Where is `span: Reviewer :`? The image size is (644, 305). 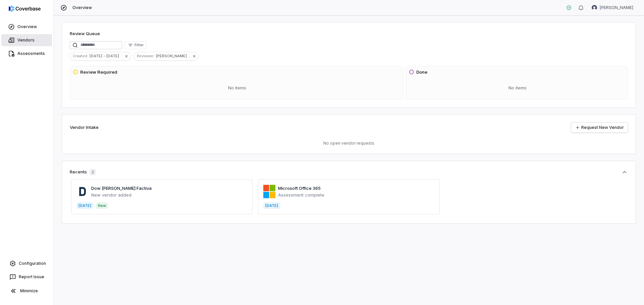
span: Reviewer : is located at coordinates (145, 56).